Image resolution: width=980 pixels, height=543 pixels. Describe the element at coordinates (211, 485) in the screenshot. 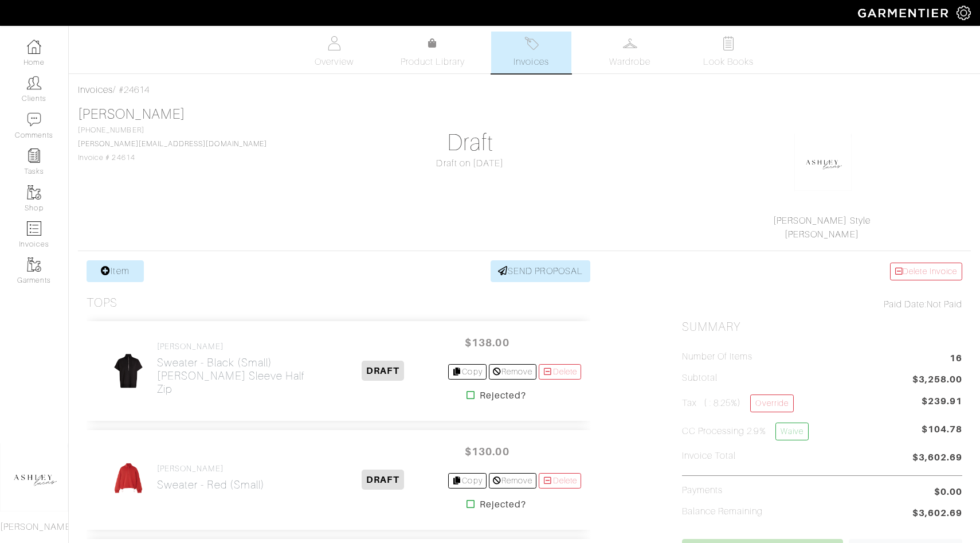

I see `h2: Sweater - Red (small)` at that location.